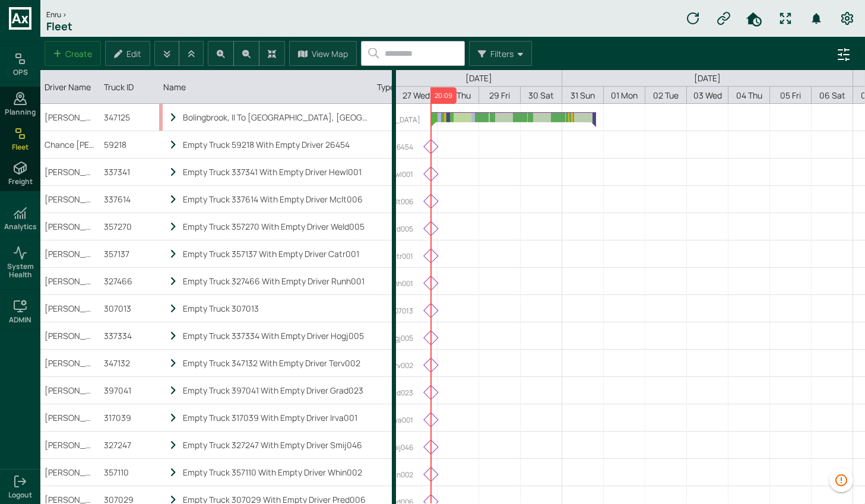  Describe the element at coordinates (21, 147) in the screenshot. I see `span: Fleet` at that location.